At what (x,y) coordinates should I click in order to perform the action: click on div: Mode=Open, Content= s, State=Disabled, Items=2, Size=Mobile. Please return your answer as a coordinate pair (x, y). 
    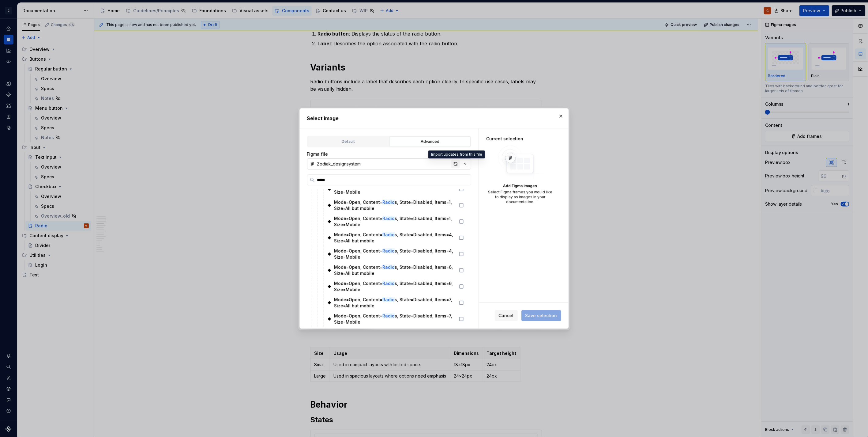
    Looking at the image, I should click on (396, 189).